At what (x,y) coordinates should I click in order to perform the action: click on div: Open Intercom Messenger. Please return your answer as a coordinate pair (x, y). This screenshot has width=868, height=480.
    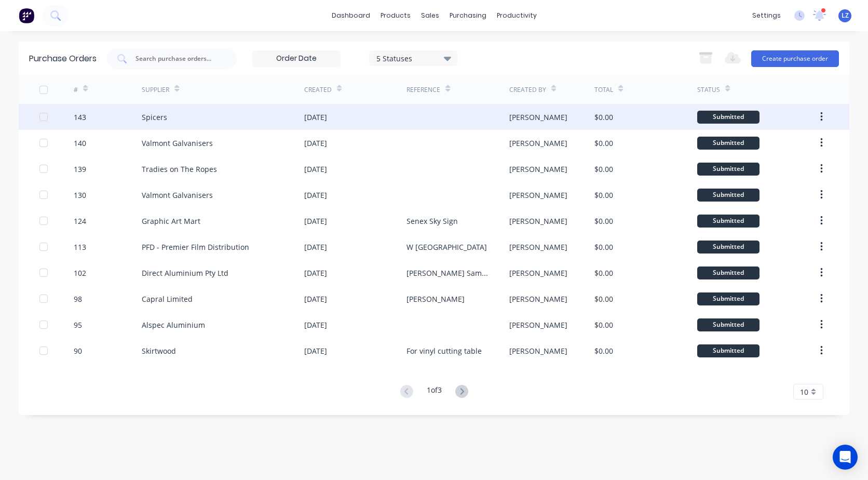
    Looking at the image, I should click on (845, 457).